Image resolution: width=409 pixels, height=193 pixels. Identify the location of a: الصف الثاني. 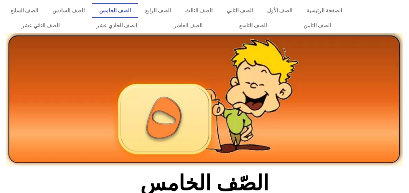
(240, 11).